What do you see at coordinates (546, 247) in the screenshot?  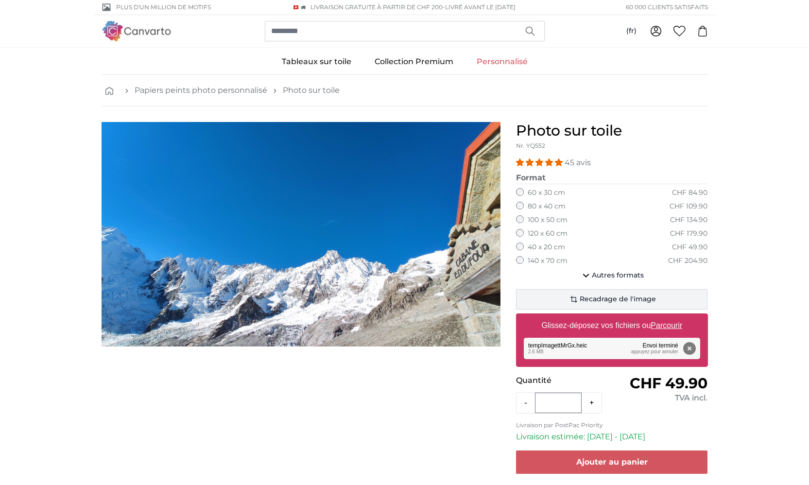 I see `label: 40 x 20 cm` at bounding box center [546, 247].